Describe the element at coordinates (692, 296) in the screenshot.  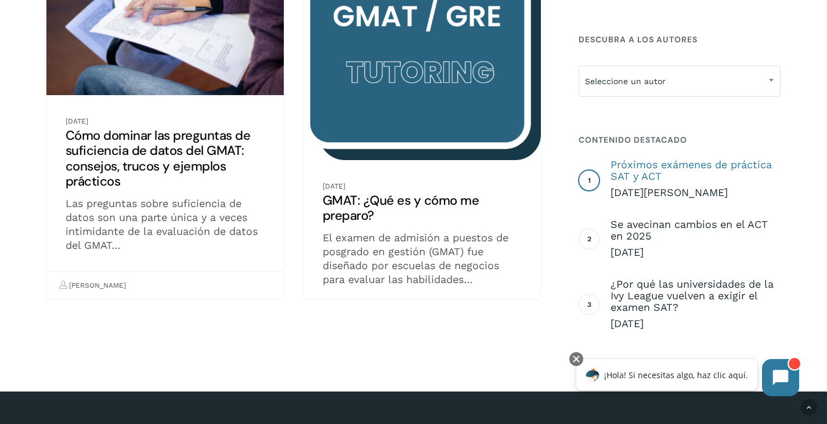
I see `font: ¿Por qué las universidades de la Ivy League vuelven a exigir el examen SAT?` at that location.